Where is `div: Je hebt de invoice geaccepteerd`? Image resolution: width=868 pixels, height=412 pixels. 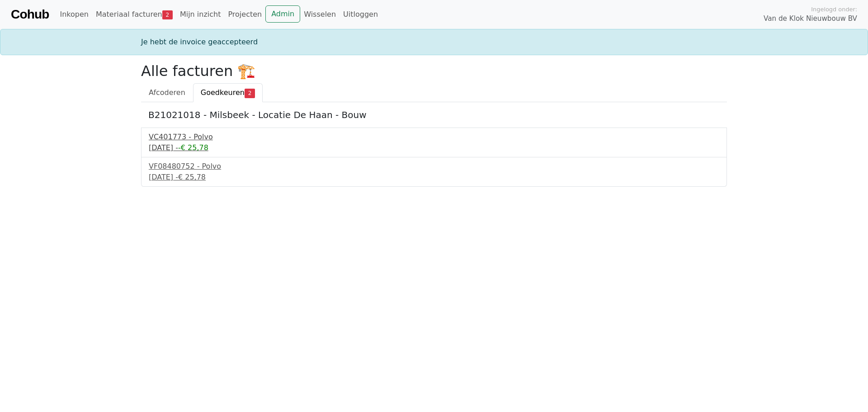
div: Je hebt de invoice geaccepteerd is located at coordinates (434, 42).